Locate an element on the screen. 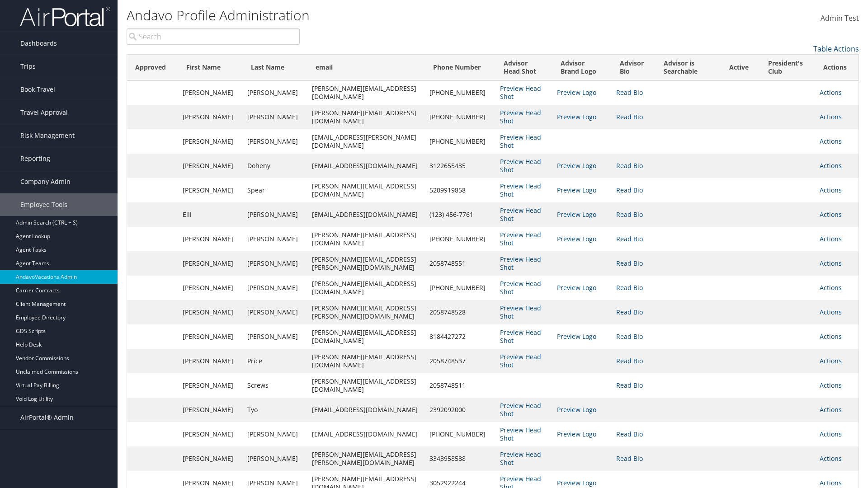 The width and height of the screenshot is (868, 488). span: Dashboards is located at coordinates (38, 43).